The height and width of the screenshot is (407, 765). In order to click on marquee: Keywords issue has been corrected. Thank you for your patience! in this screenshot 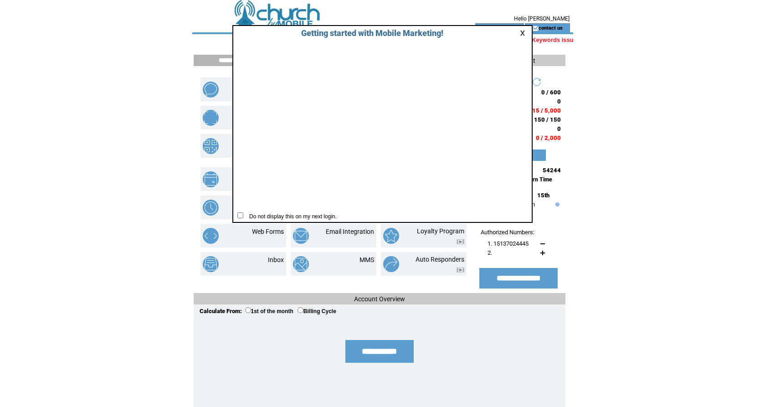, I will do `click(383, 40)`.